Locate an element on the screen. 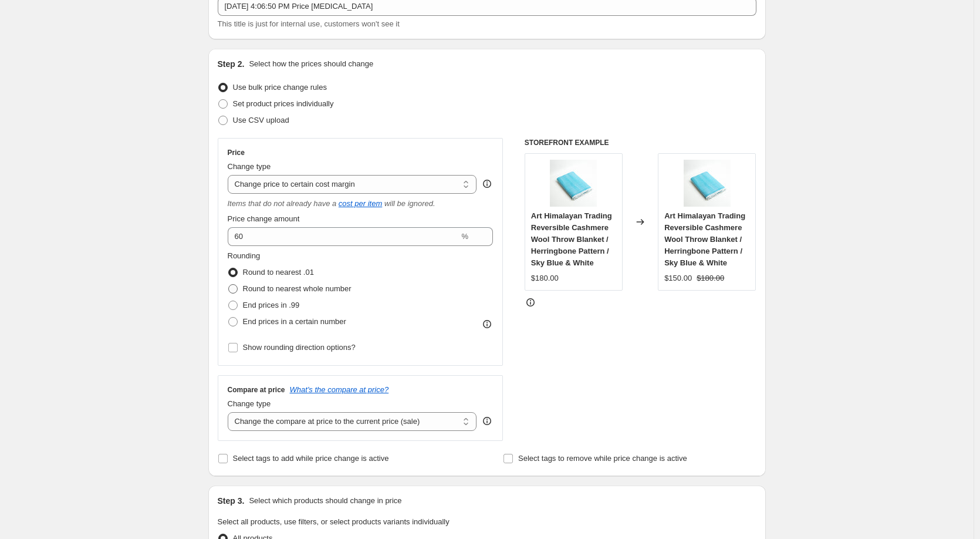  span: This title is just for internal use, customers won't see it is located at coordinates (309, 24).